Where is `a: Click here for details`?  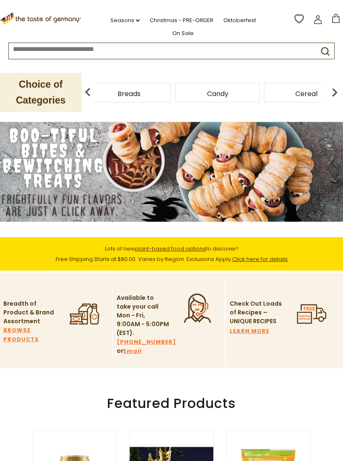
a: Click here for details is located at coordinates (260, 259).